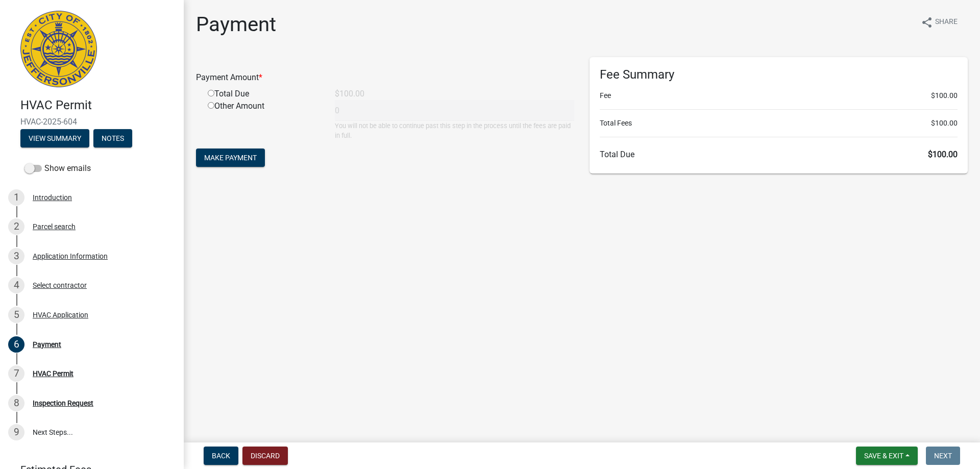 This screenshot has height=469, width=980. I want to click on button: Next, so click(943, 456).